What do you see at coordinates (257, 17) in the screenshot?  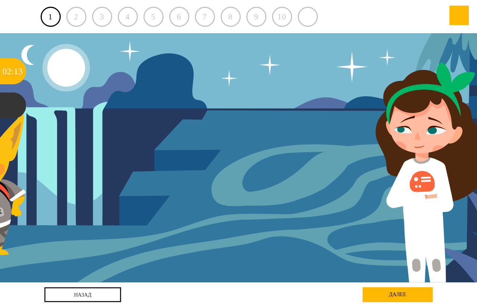 I see `div: 9` at bounding box center [257, 17].